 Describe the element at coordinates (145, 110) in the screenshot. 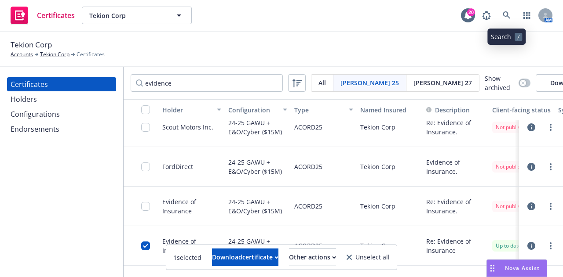

I see `input: Select all` at that location.